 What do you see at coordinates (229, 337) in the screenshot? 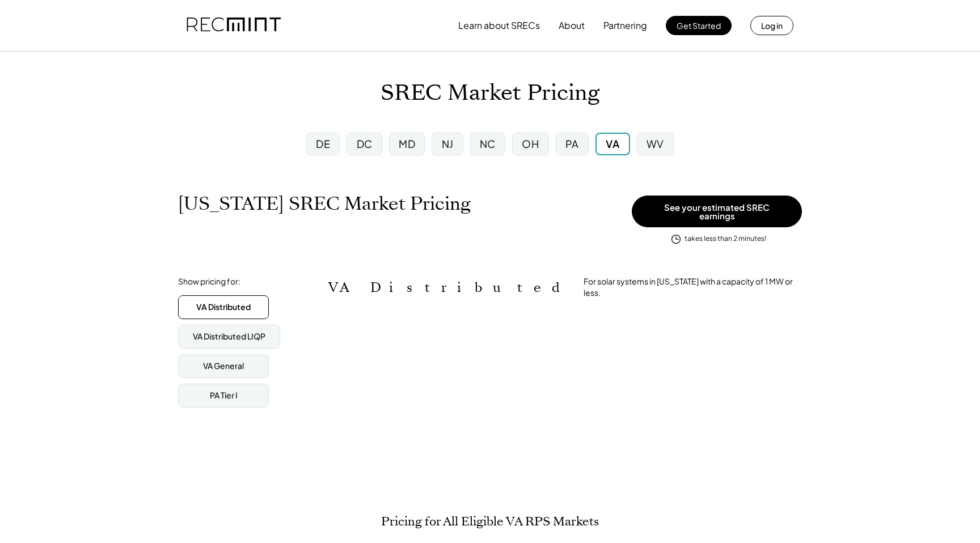
I see `div: VA Distributed LIQP` at bounding box center [229, 337].